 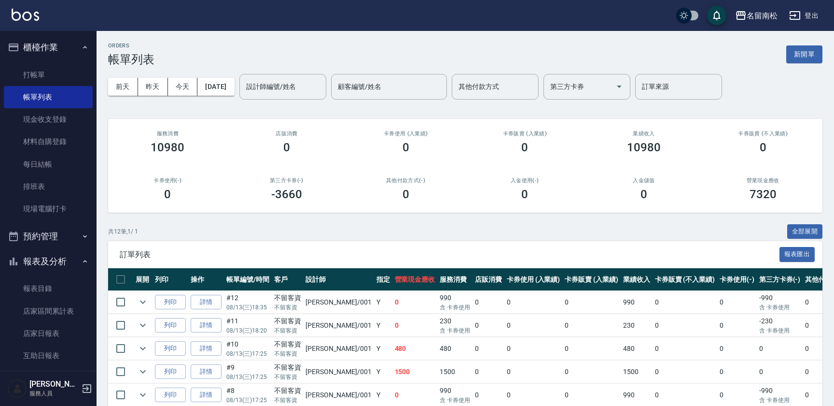 What do you see at coordinates (131, 59) in the screenshot?
I see `h3: 帳單列表` at bounding box center [131, 59].